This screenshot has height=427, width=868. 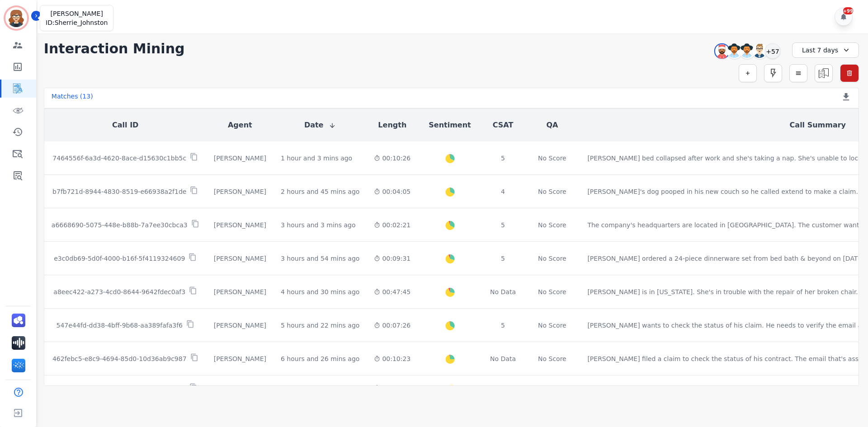 What do you see at coordinates (73, 98) in the screenshot?
I see `div: Matches ( 13 )` at bounding box center [73, 98].